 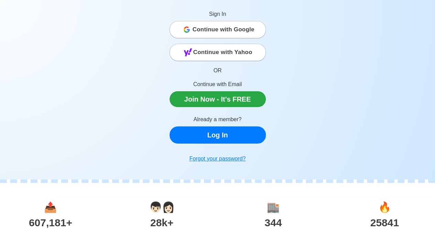 What do you see at coordinates (218, 158) in the screenshot?
I see `u: Forgot your password?` at bounding box center [218, 158].